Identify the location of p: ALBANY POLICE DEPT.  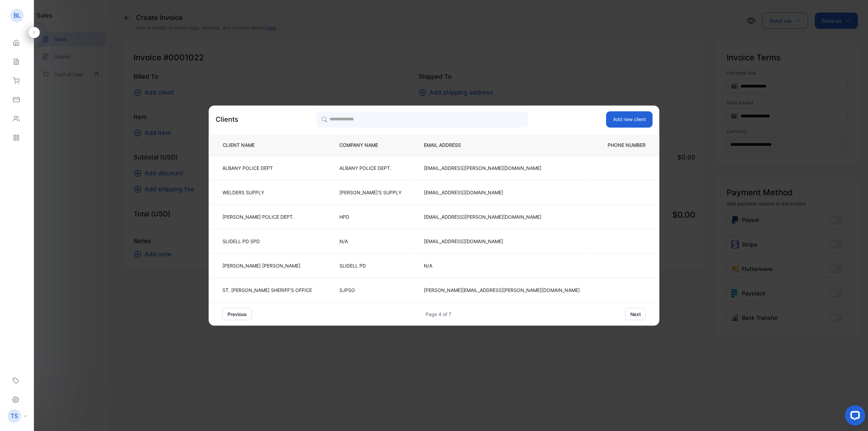
(267, 168).